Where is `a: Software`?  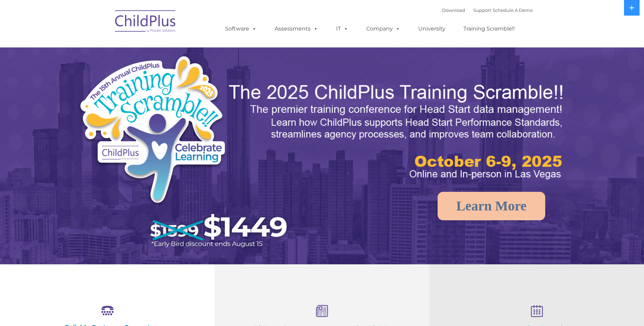 a: Software is located at coordinates (241, 29).